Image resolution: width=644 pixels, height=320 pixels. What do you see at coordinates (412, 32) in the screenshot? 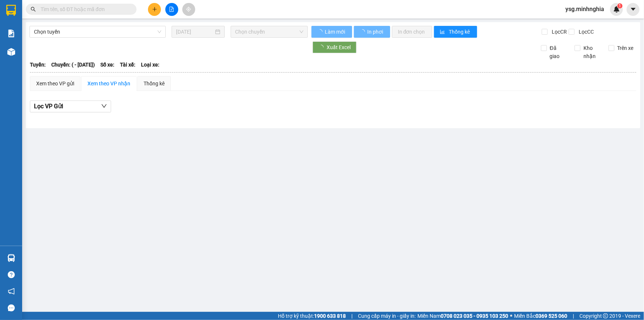
I see `button: In đơn chọn` at bounding box center [412, 32].